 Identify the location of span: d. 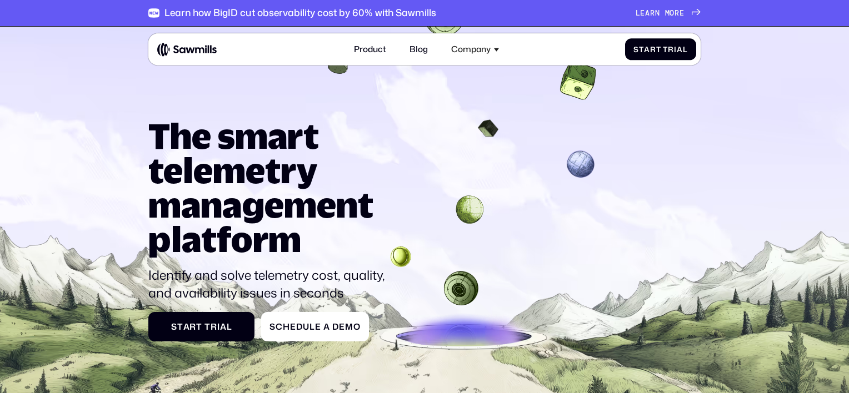
(299, 327).